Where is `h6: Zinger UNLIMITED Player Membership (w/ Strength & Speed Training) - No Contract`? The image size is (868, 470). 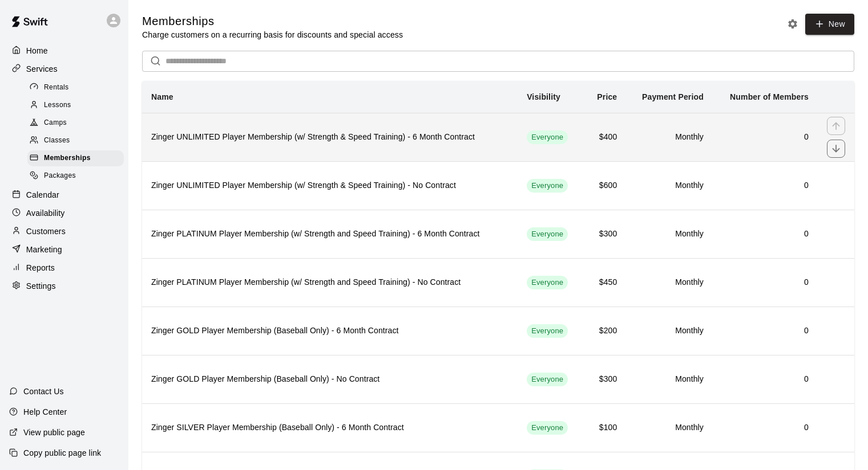 h6: Zinger UNLIMITED Player Membership (w/ Strength & Speed Training) - No Contract is located at coordinates (330, 186).